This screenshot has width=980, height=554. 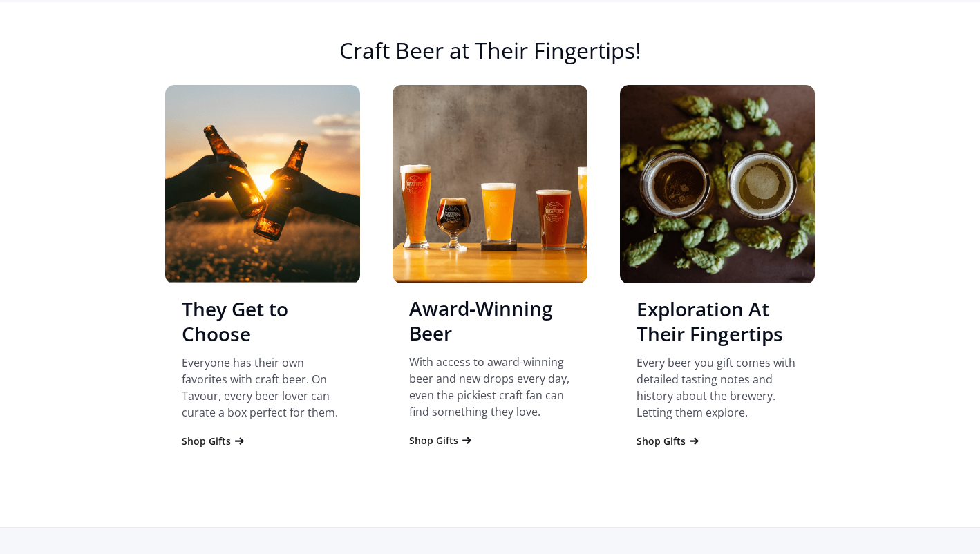 What do you see at coordinates (717, 387) in the screenshot?
I see `p: Every beer you gift comes with detailed tasting notes and history about the brewery. Letting them...` at bounding box center [717, 387].